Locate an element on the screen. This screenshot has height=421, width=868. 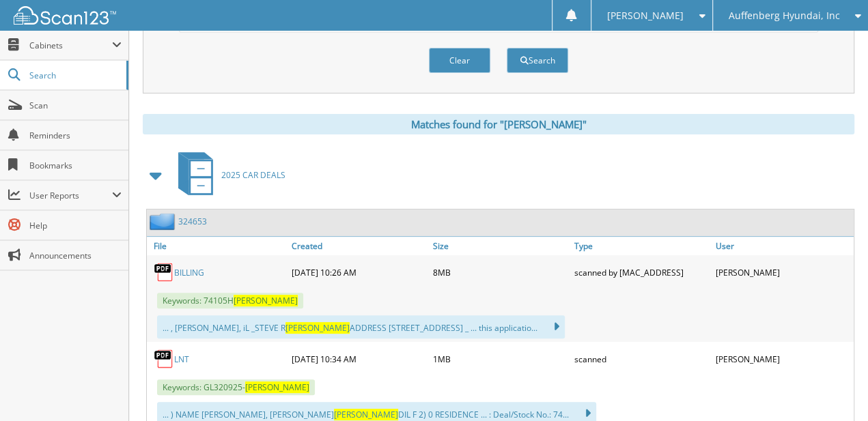
a: Type is located at coordinates (641, 246).